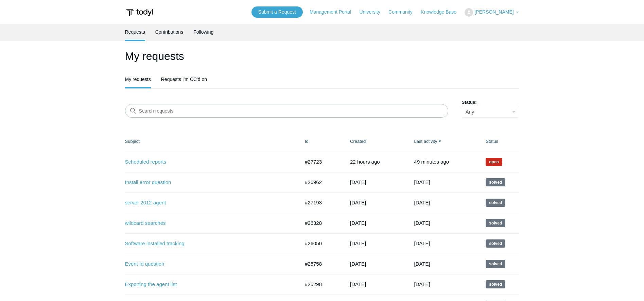  What do you see at coordinates (426, 141) in the screenshot?
I see `a: Last activity▼` at bounding box center [426, 141].